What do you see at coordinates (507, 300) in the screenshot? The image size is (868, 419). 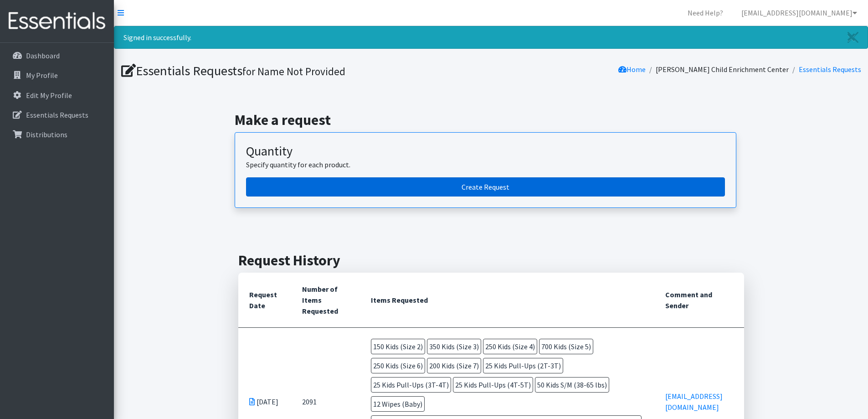 I see `th: Items Requested` at bounding box center [507, 300].